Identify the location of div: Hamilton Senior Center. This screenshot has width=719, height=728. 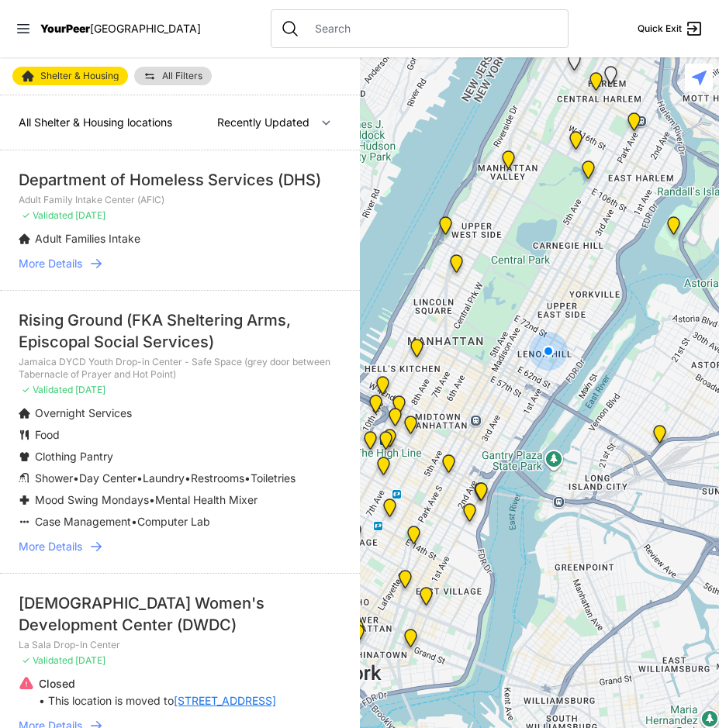
(456, 266).